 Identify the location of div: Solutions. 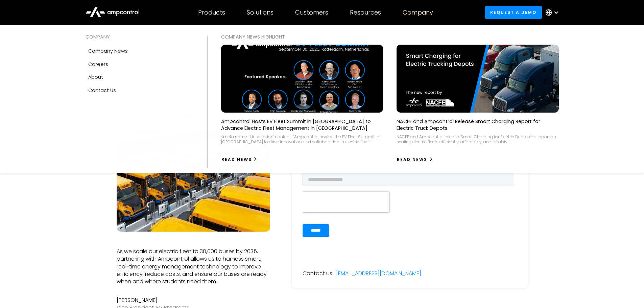
(260, 13).